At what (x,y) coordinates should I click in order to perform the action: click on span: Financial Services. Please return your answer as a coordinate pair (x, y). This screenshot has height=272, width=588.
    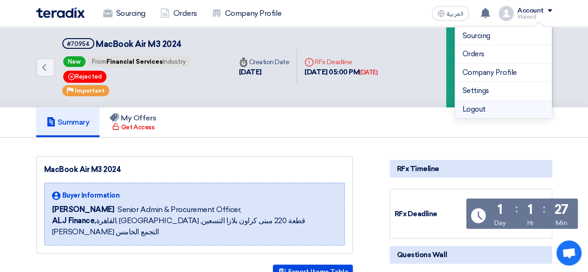
    Looking at the image, I should click on (134, 61).